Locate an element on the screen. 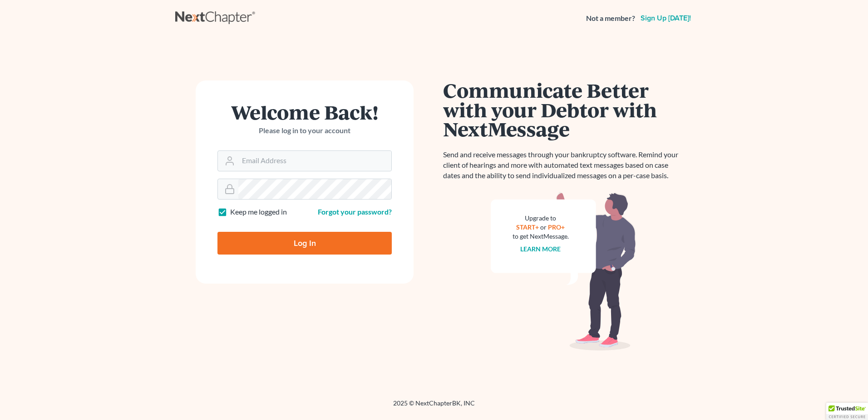 This screenshot has height=420, width=868. div: Upgrade to is located at coordinates (540, 218).